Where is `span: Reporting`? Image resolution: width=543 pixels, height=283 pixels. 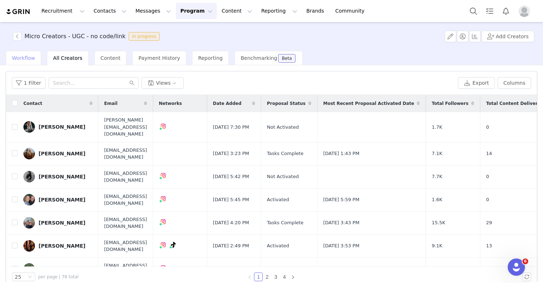 span: Reporting is located at coordinates (210, 58).